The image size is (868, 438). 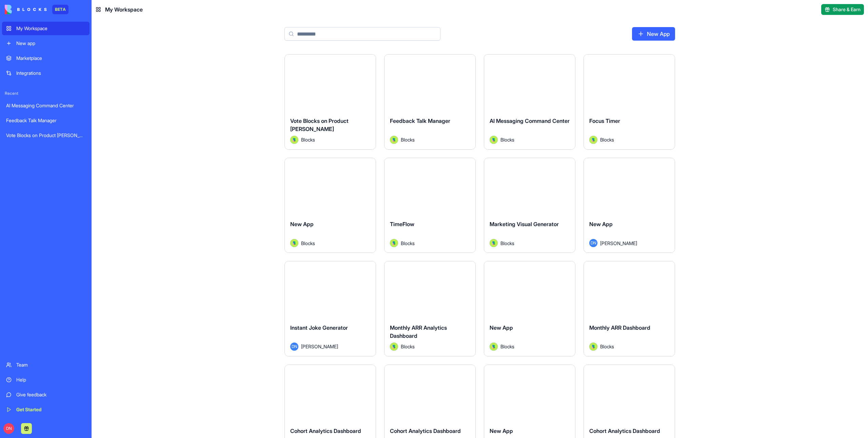 I want to click on a: Feedback Talk ManagerAvatarBlocks, so click(x=430, y=102).